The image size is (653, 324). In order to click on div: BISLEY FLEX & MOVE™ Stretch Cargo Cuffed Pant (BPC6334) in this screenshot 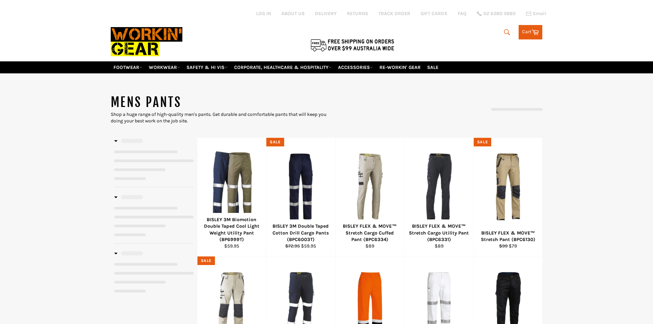, I will do `click(370, 233)`.